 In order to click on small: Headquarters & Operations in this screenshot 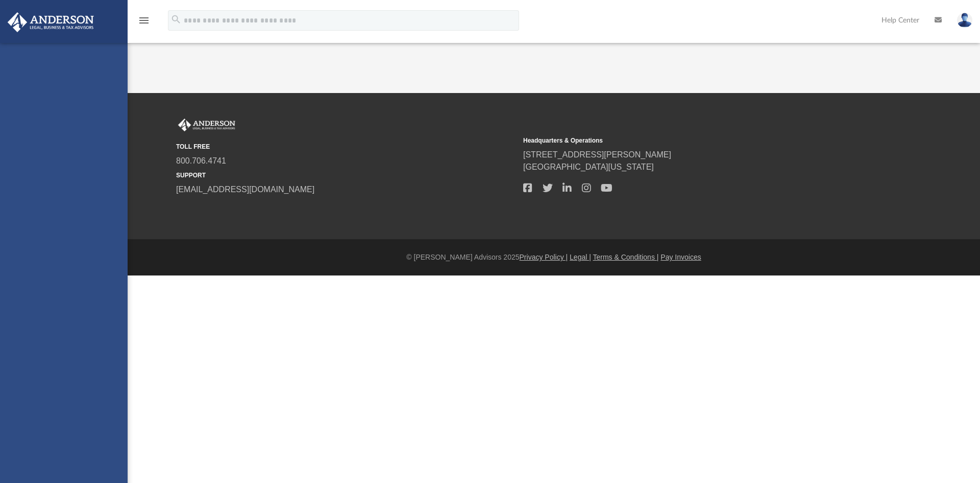, I will do `click(693, 140)`.